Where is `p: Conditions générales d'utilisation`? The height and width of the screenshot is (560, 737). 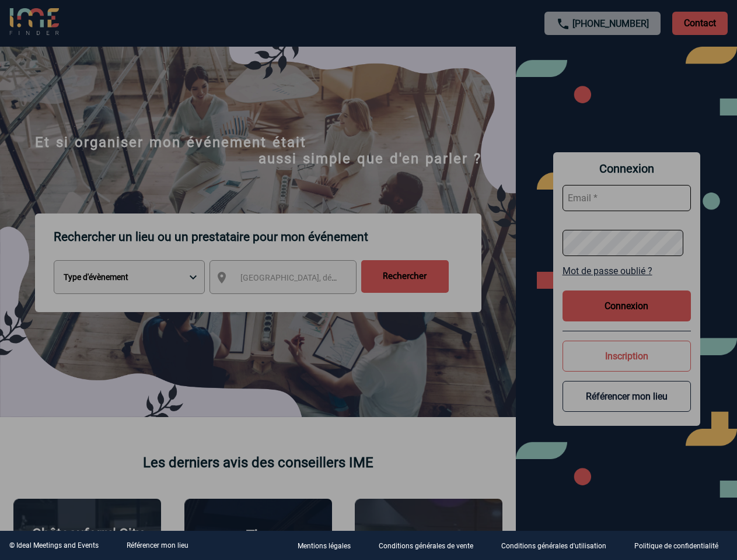
p: Conditions générales d'utilisation is located at coordinates (554, 546).